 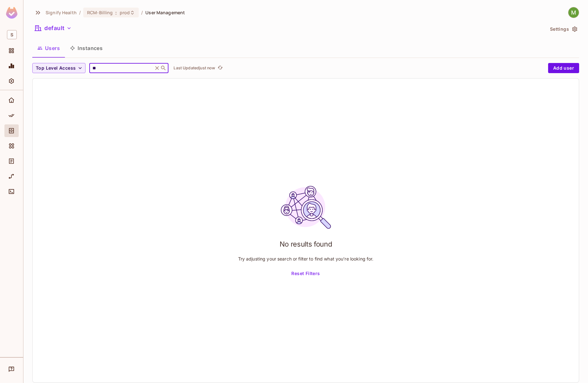 What do you see at coordinates (56, 68) in the screenshot?
I see `span: Top Level Access` at bounding box center [56, 68].